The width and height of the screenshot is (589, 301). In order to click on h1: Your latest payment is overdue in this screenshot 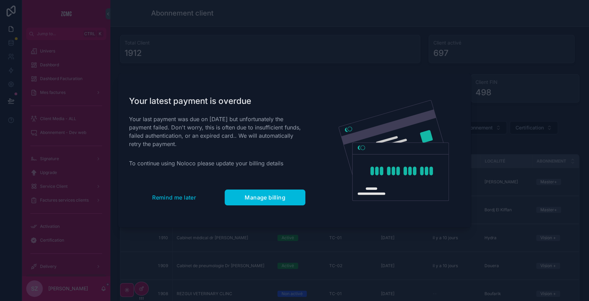, I will do `click(217, 101)`.